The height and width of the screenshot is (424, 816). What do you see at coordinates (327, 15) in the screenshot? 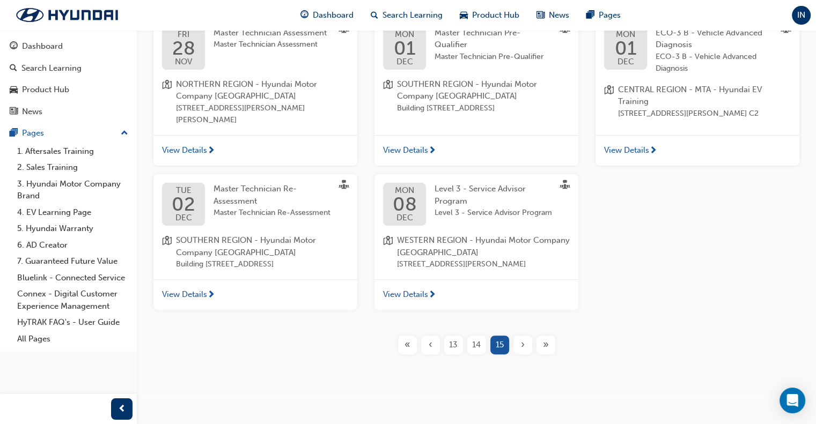
I see `a: guage-iconDashboard` at bounding box center [327, 15].